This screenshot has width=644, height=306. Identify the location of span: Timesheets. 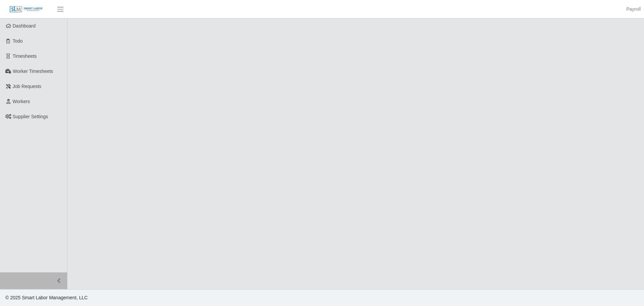
(25, 56).